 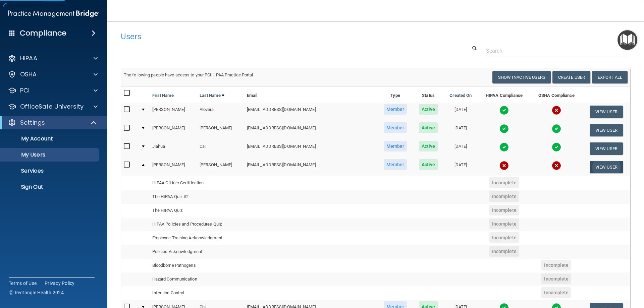 What do you see at coordinates (50, 154) in the screenshot?
I see `p: My Users` at bounding box center [50, 154].